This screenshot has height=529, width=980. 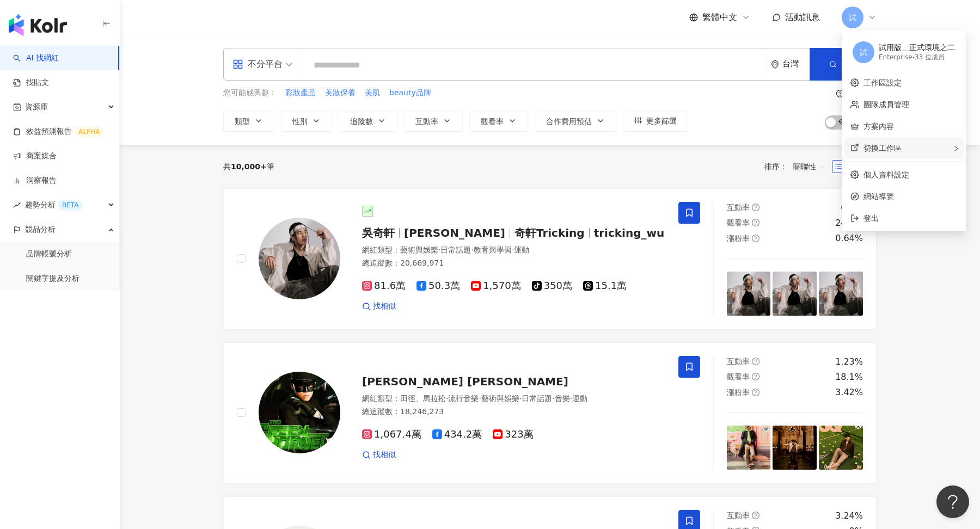 I want to click on button: 性別, so click(x=307, y=121).